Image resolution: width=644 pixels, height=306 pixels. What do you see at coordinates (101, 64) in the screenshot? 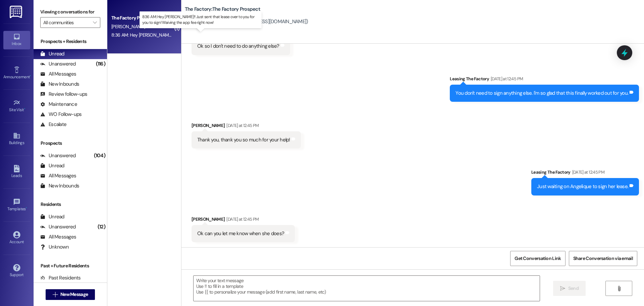
I see `div: (116)` at bounding box center [101, 64].